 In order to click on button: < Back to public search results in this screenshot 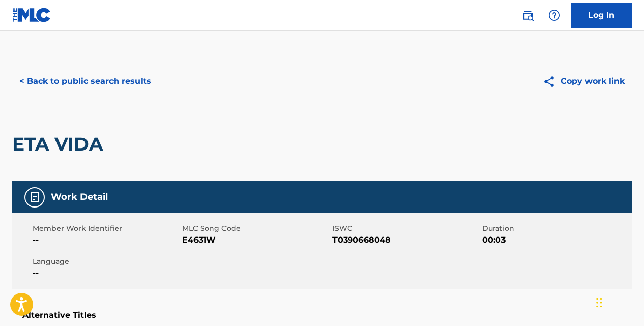, I will do `click(85, 82)`.